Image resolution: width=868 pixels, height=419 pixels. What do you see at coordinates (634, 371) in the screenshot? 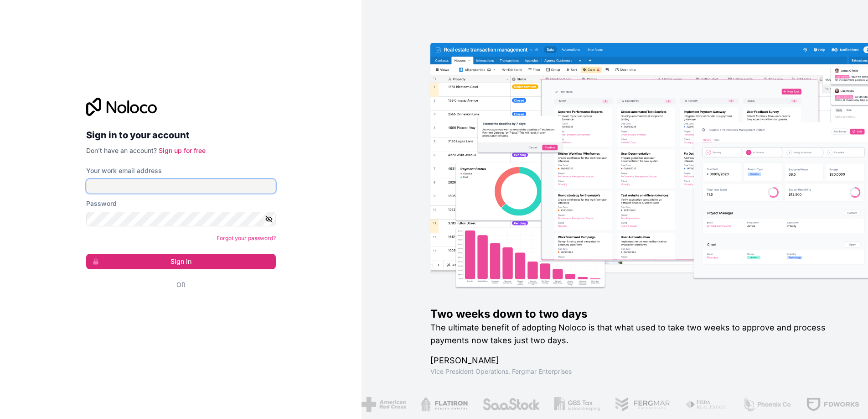
I see `h1: Vice President Operations , Fergmar Enterprises` at bounding box center [634, 371].